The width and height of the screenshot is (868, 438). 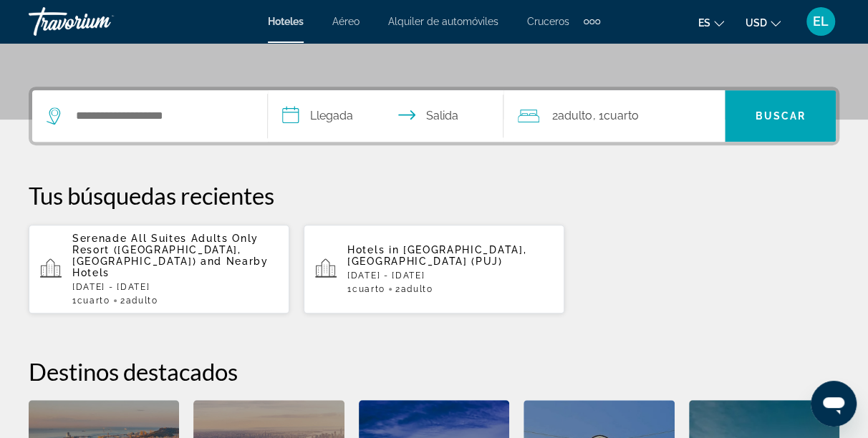 What do you see at coordinates (346, 21) in the screenshot?
I see `span: Aéreo` at bounding box center [346, 21].